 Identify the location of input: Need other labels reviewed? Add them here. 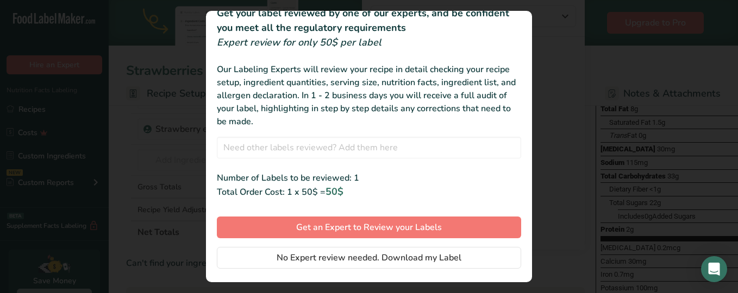
(369, 148).